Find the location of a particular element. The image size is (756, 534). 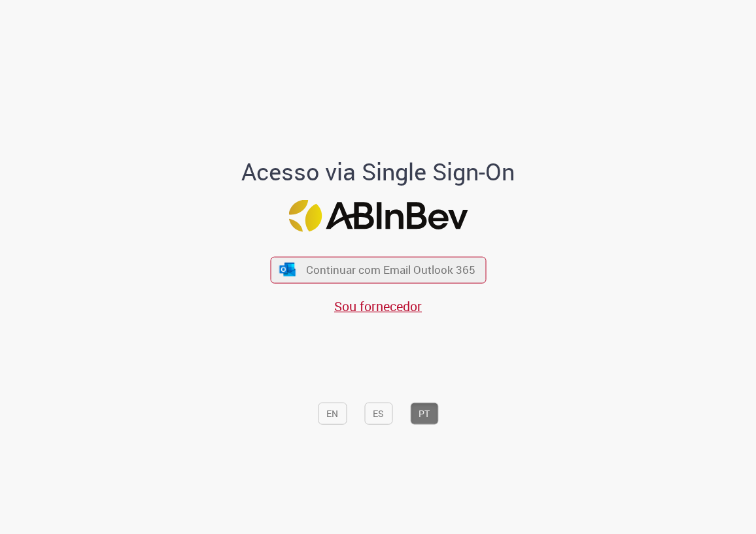

a: Sou fornecedor is located at coordinates (378, 305).